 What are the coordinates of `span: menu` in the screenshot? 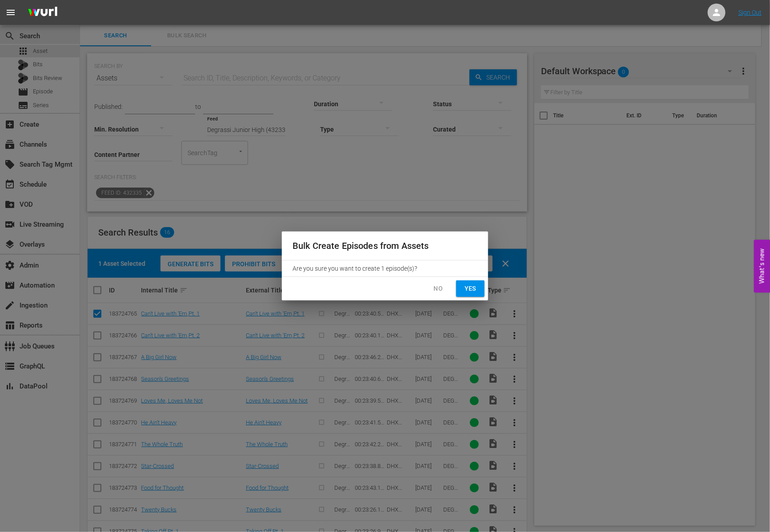 It's located at (10, 12).